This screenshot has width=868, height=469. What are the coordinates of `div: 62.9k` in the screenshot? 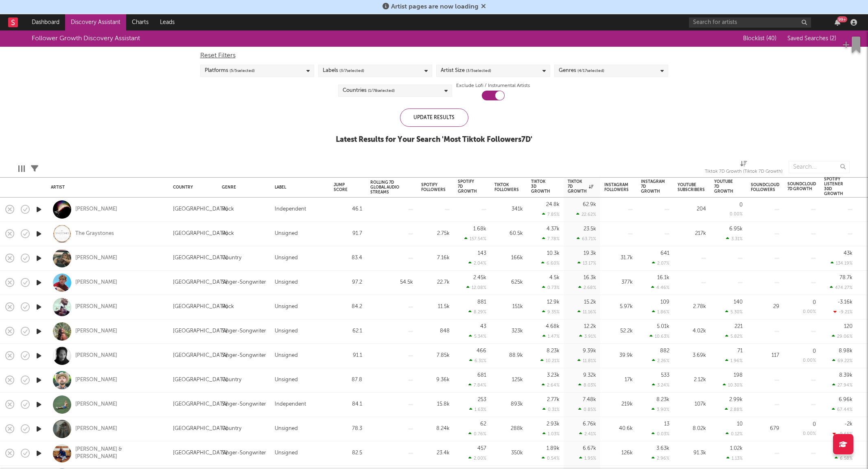 It's located at (589, 205).